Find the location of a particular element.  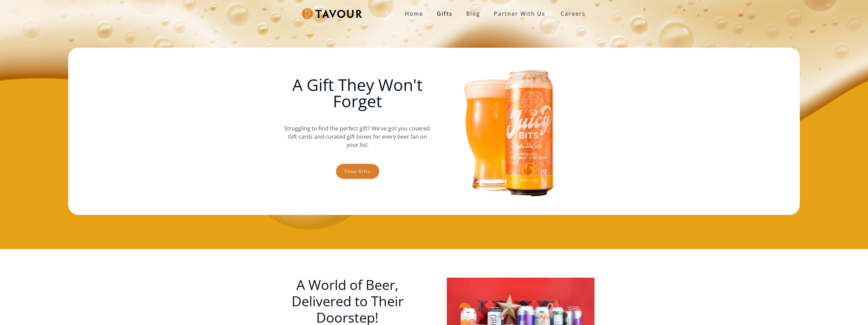

a: Careers is located at coordinates (571, 14).